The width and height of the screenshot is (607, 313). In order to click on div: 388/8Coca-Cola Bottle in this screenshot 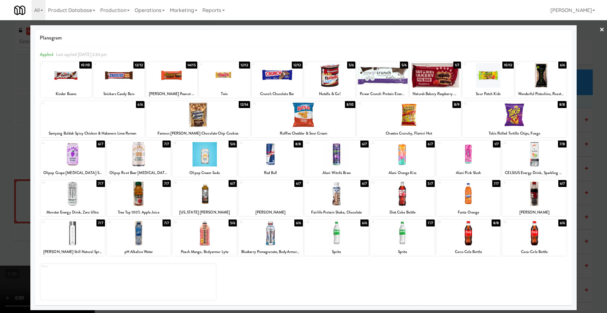, I will do `click(469, 238)`.